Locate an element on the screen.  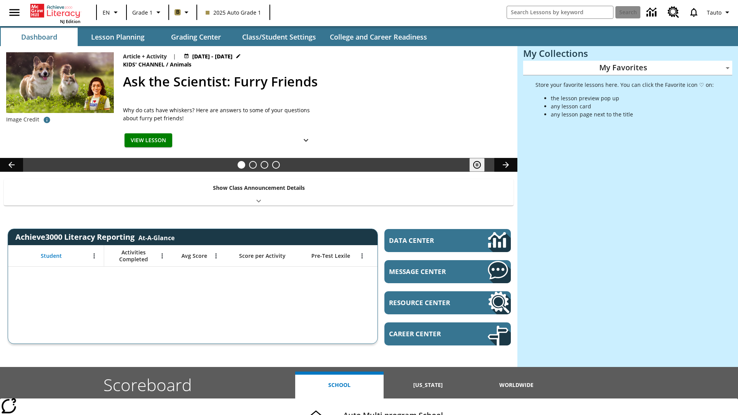
h3: My Collections is located at coordinates (627, 53).